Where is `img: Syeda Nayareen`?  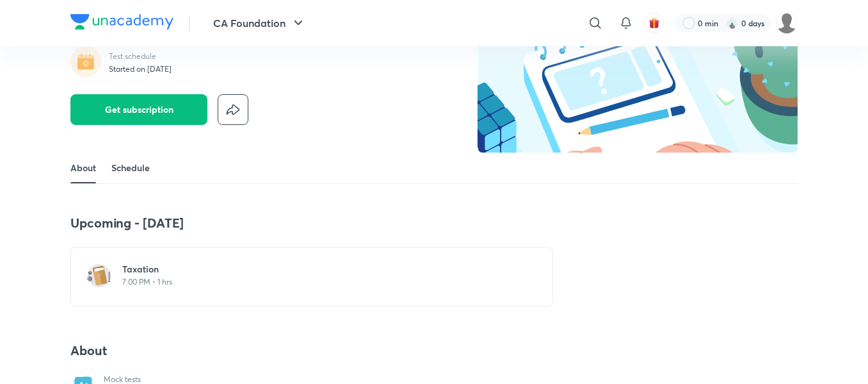
img: Syeda Nayareen is located at coordinates (786, 23).